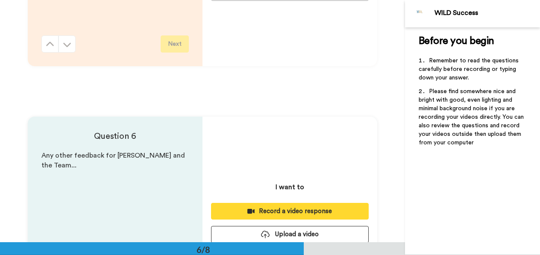  What do you see at coordinates (115, 136) in the screenshot?
I see `h4: Question 6` at bounding box center [115, 136].